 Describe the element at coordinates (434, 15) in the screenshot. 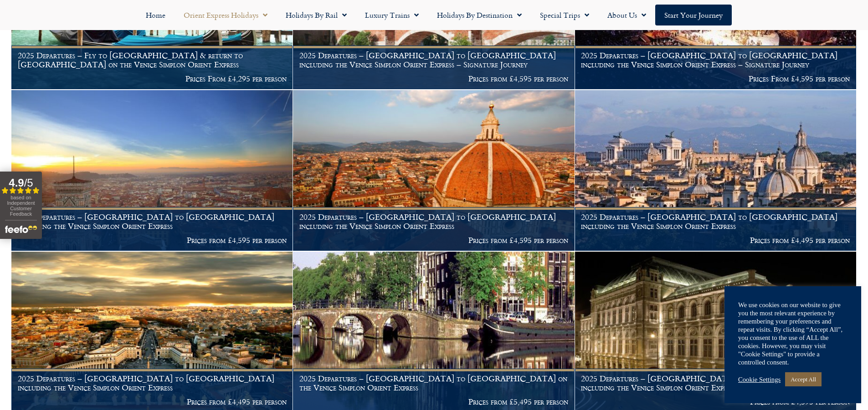

I see `nav: Menu` at that location.